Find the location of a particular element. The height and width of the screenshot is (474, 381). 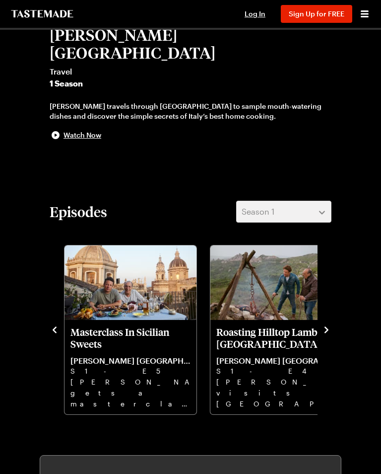

span: 1 Season is located at coordinates (191, 83).